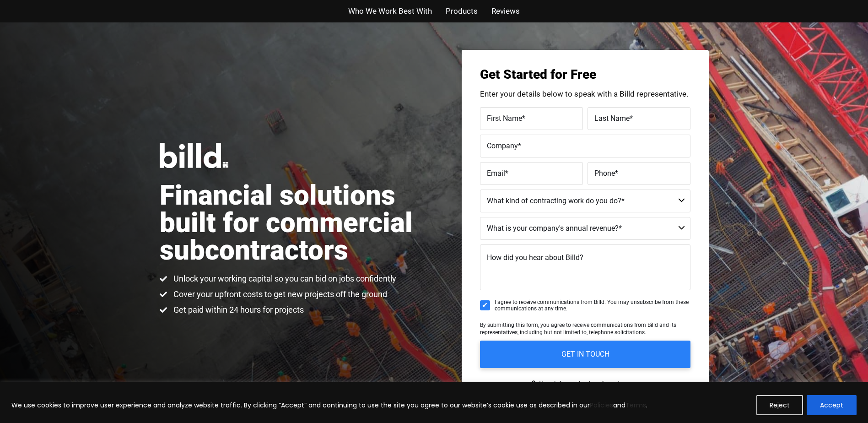 Image resolution: width=868 pixels, height=423 pixels. I want to click on span: Phone, so click(604, 173).